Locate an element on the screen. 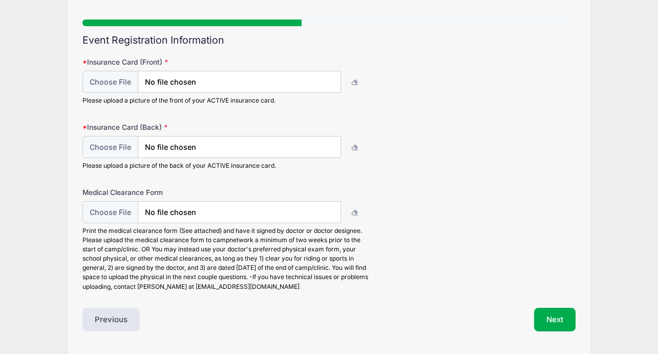  button: Next is located at coordinates (555, 319).